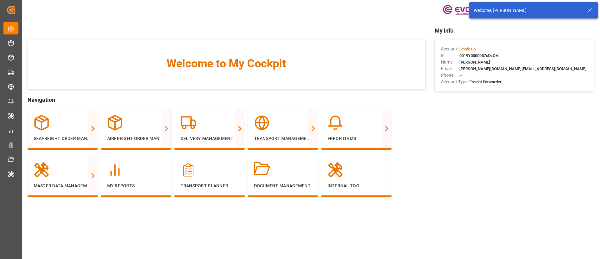  Describe the element at coordinates (283, 185) in the screenshot. I see `p: Document Management` at that location.